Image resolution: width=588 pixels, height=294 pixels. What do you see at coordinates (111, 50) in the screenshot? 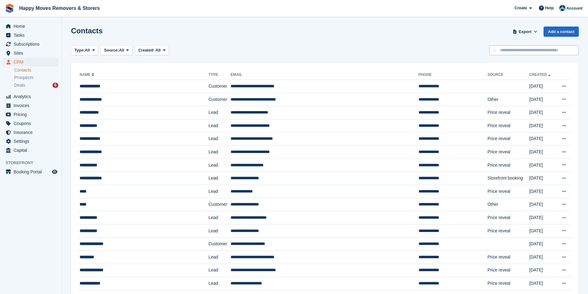
I see `span: Source:` at bounding box center [111, 50].